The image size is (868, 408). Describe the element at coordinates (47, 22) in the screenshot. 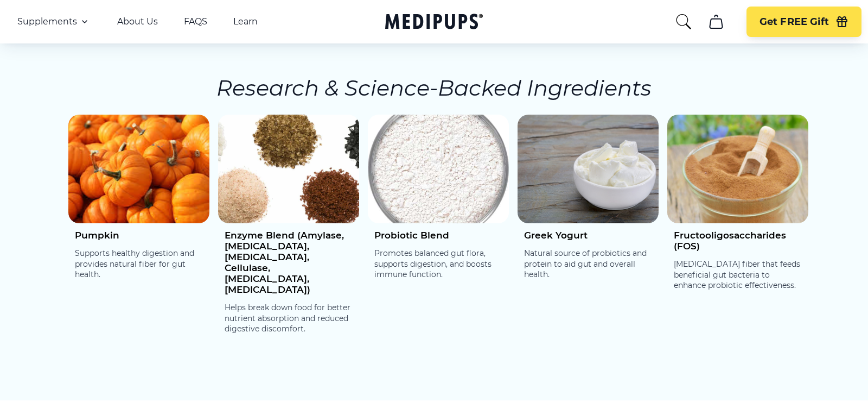

I see `span: Supplements` at that location.